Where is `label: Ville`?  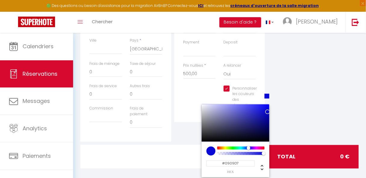
label: Ville is located at coordinates (93, 40).